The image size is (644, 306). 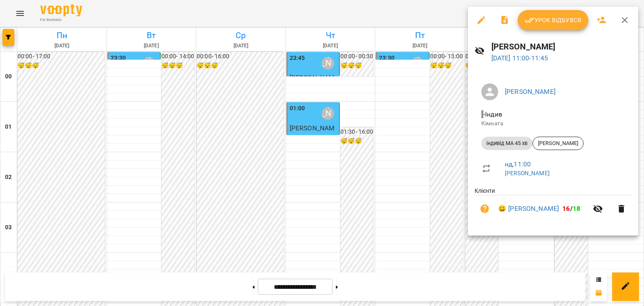 I want to click on button: Візит ще не сплачено. Додати оплату?, so click(x=485, y=209).